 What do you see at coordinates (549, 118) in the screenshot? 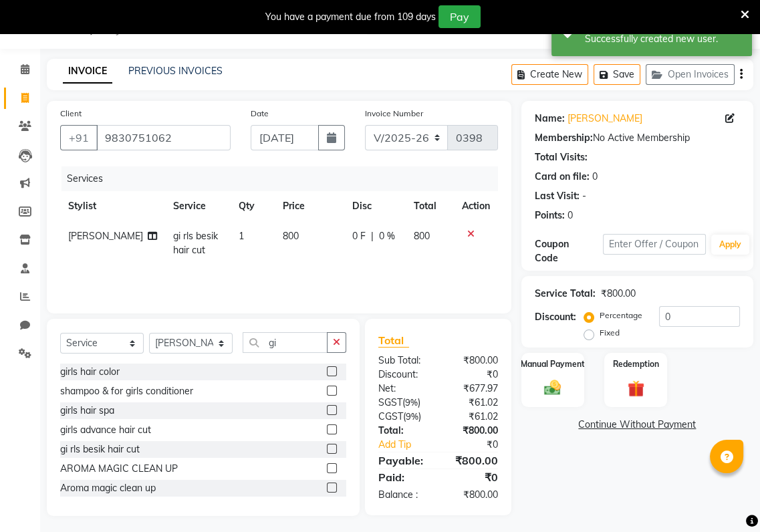
I see `div: Name:` at bounding box center [549, 118].